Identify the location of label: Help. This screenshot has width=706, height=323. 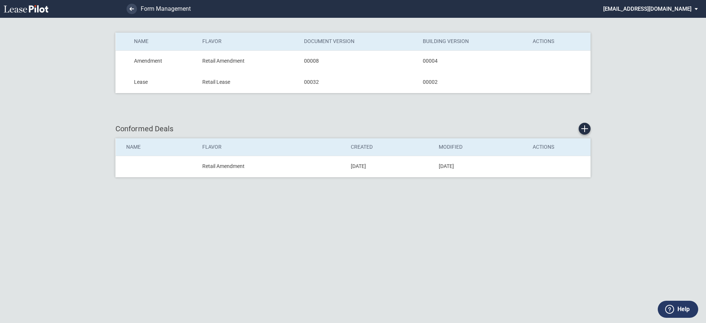
(683, 309).